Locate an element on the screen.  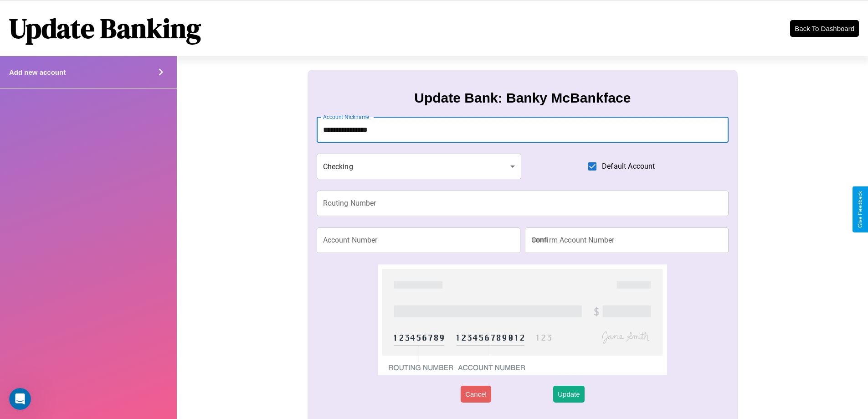
div: Give Feedback is located at coordinates (860, 210).